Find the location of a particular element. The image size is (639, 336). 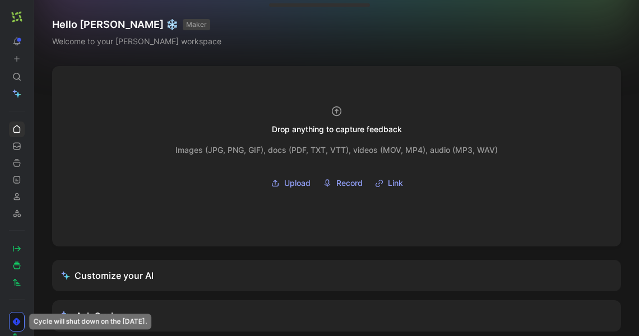

div: Drop anything to capture feedback is located at coordinates (337, 129).